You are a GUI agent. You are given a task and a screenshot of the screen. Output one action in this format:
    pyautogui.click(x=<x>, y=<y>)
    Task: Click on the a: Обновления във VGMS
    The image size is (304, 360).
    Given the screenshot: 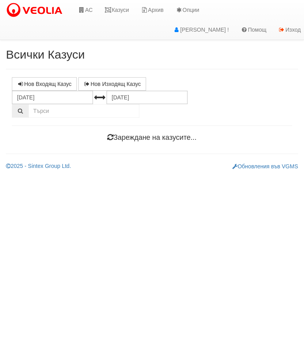 What is the action you would take?
    pyautogui.click(x=266, y=166)
    